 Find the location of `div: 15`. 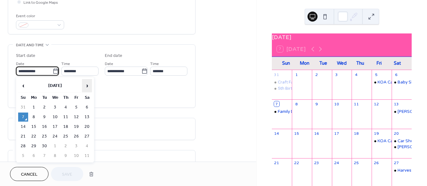

div: 15 is located at coordinates (296, 133).